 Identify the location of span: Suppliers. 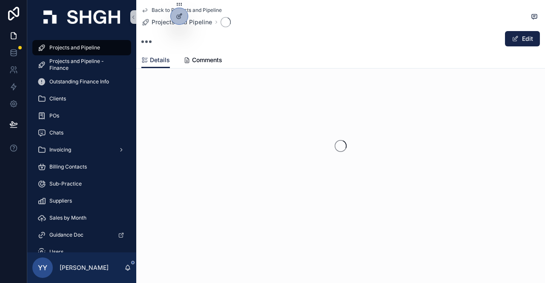
(60, 201).